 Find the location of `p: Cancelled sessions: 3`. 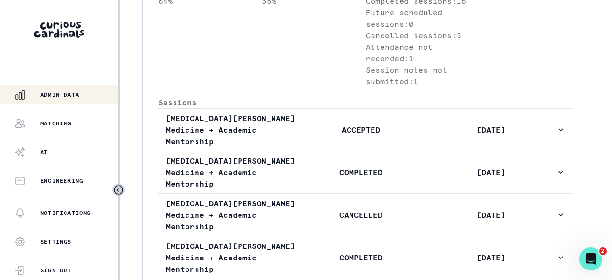

p: Cancelled sessions: 3 is located at coordinates (418, 35).